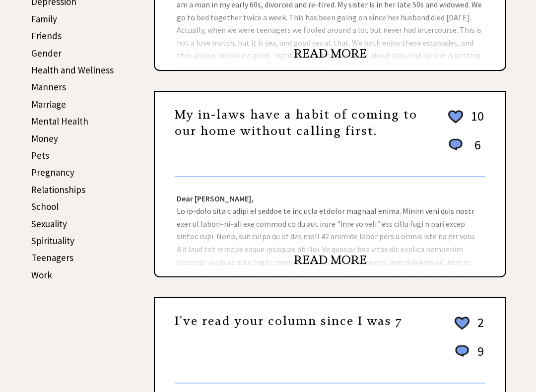 This screenshot has height=392, width=536. What do you see at coordinates (49, 87) in the screenshot?
I see `a: Manners` at bounding box center [49, 87].